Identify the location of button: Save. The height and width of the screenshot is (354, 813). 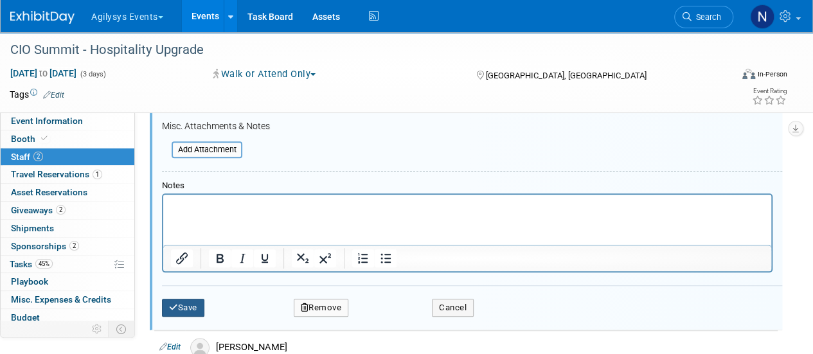
(183, 308).